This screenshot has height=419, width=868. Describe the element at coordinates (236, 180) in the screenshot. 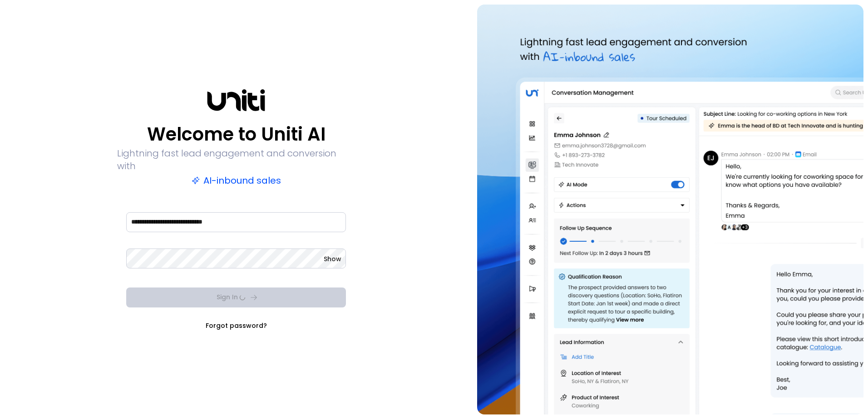

I see `p: AI-inbound sales` at that location.